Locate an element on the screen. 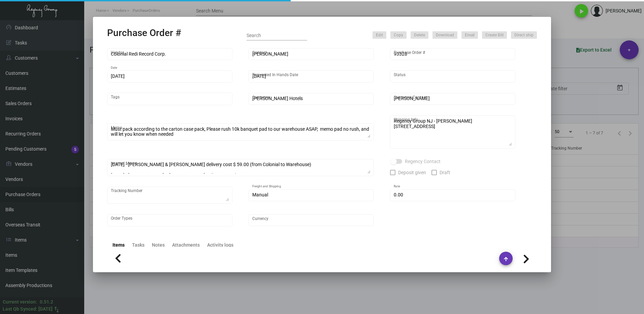  span: Delete is located at coordinates (419, 35).